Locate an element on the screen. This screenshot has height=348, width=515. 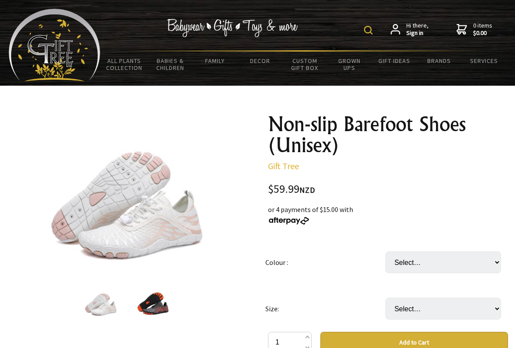
a: 0 items$0.00 is located at coordinates (475, 29).